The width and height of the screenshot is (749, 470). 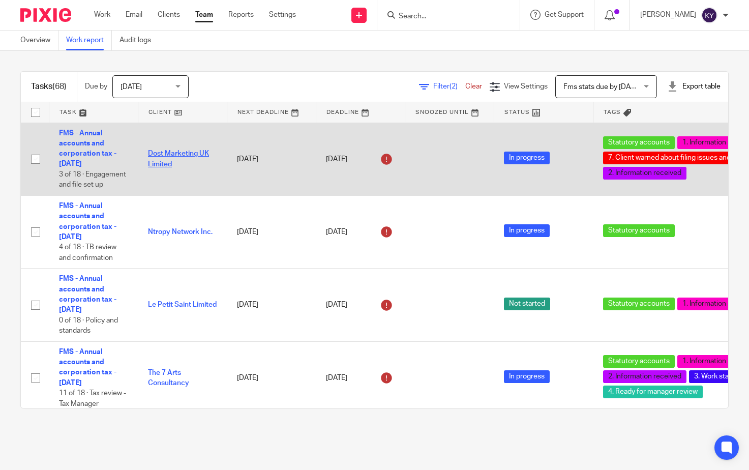 I want to click on input: Search, so click(x=444, y=17).